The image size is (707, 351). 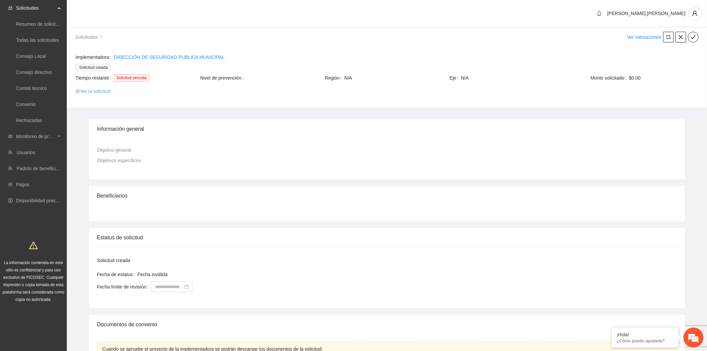 I want to click on a: Todas las solicitudes, so click(x=37, y=40).